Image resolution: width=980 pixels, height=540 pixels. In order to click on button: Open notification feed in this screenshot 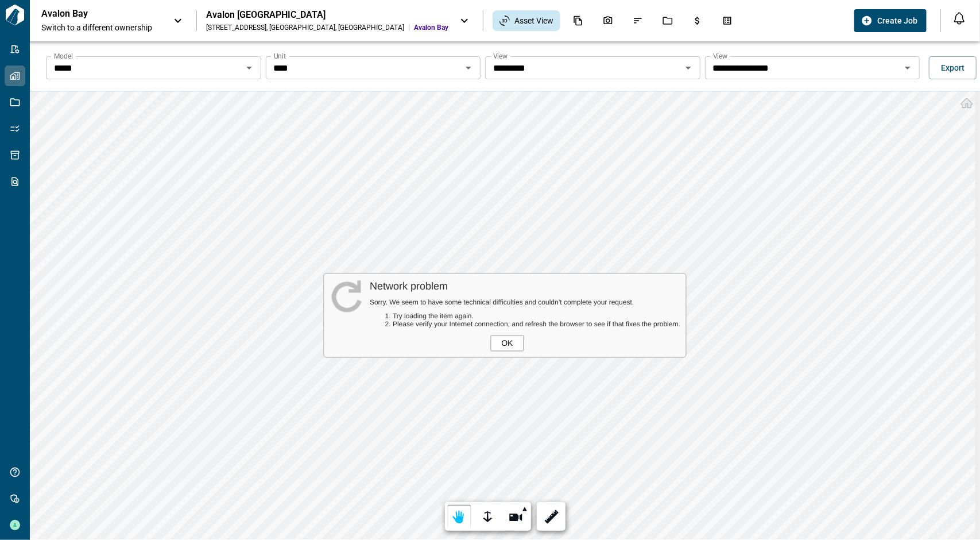, I will do `click(960, 19)`.